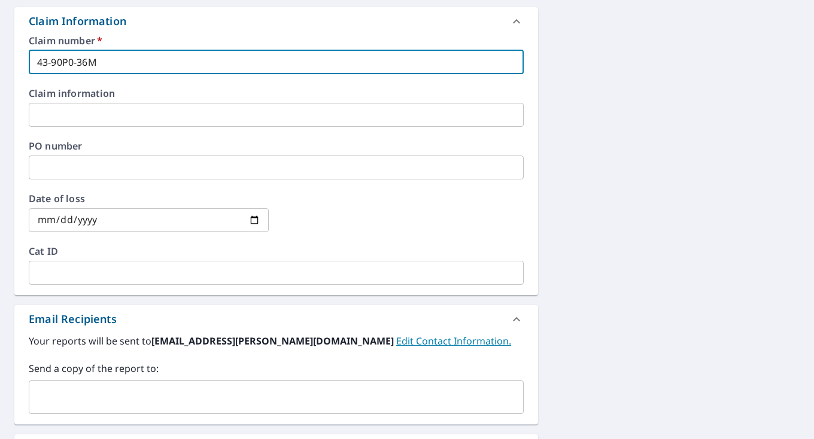 The height and width of the screenshot is (439, 814). What do you see at coordinates (276, 251) in the screenshot?
I see `label: Cat ID` at bounding box center [276, 251].